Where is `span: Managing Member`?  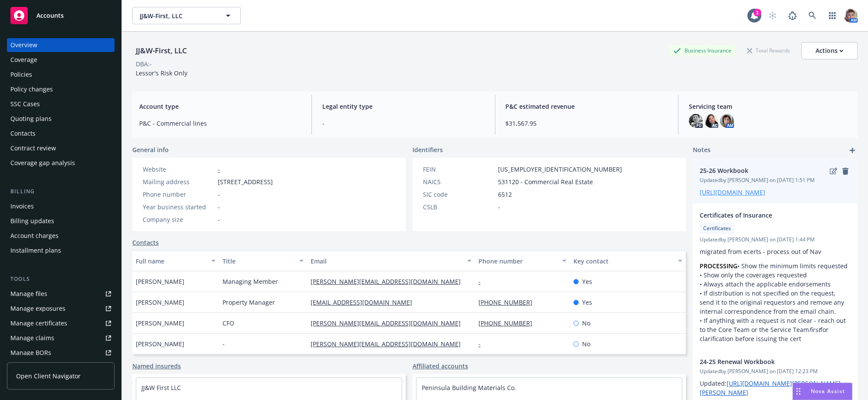 span: Managing Member is located at coordinates (250, 282).